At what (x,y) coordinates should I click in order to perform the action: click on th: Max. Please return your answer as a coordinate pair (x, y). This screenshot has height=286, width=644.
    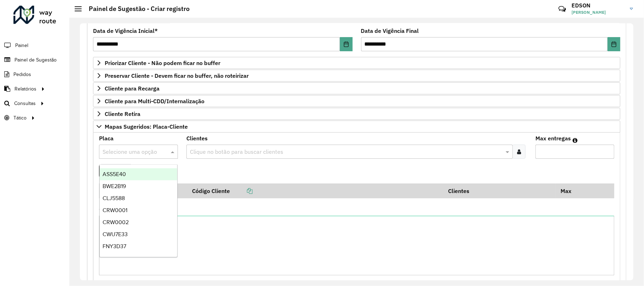
    Looking at the image, I should click on (570, 191).